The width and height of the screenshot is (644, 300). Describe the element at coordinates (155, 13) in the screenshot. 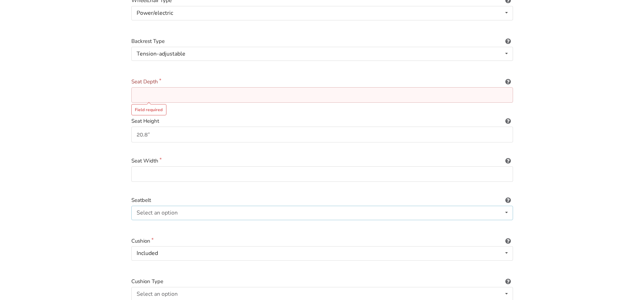

I see `div: Power/electric` at that location.